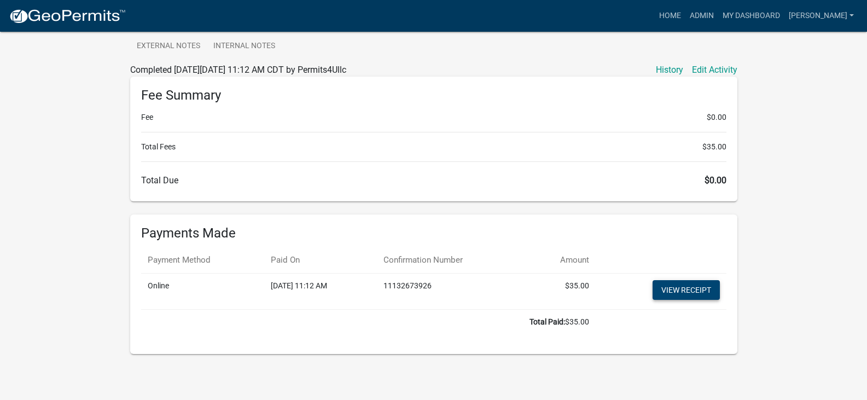  I want to click on a: View receipt, so click(686, 290).